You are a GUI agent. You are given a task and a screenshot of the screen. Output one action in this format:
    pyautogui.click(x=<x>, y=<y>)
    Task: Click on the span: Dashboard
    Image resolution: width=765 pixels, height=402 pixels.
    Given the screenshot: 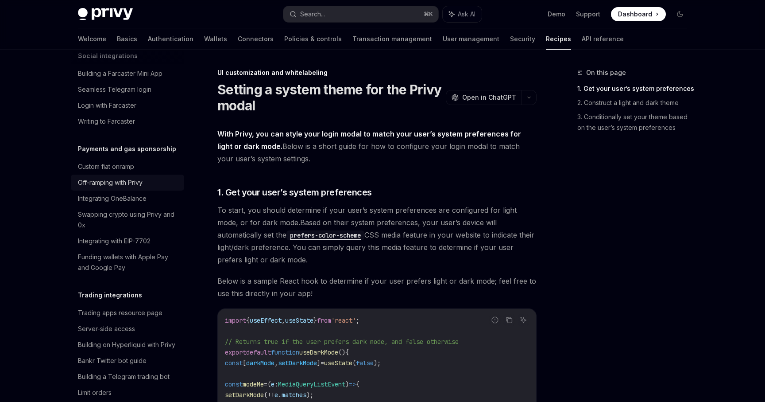 What is the action you would take?
    pyautogui.click(x=635, y=14)
    